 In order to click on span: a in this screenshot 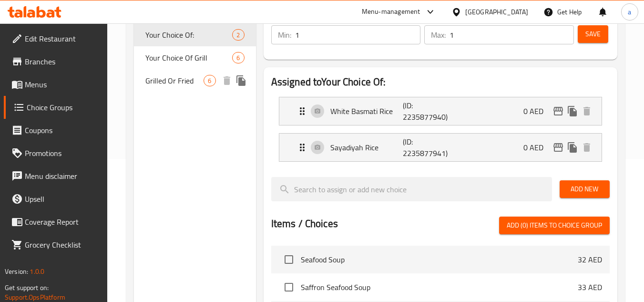, I will do `click(630, 12)`.